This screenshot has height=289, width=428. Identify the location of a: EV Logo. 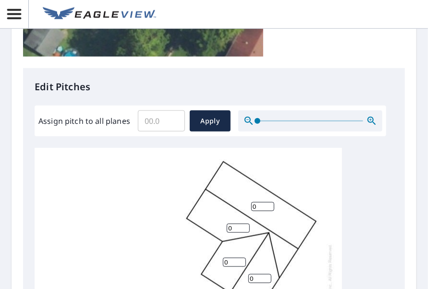
(99, 14).